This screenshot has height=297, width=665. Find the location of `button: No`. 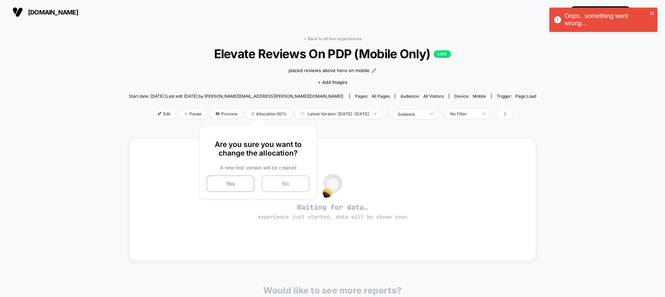

button: No is located at coordinates (285, 184).